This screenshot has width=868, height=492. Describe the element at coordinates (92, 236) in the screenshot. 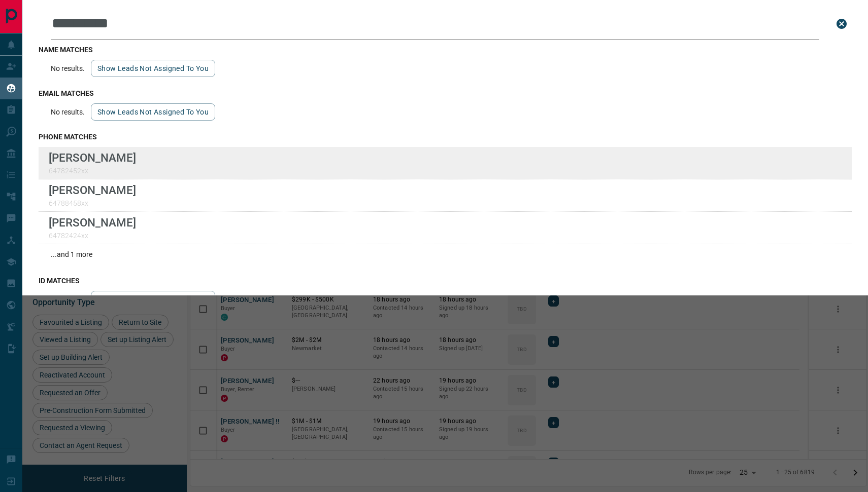

I see `p: 64782424xx` at that location.